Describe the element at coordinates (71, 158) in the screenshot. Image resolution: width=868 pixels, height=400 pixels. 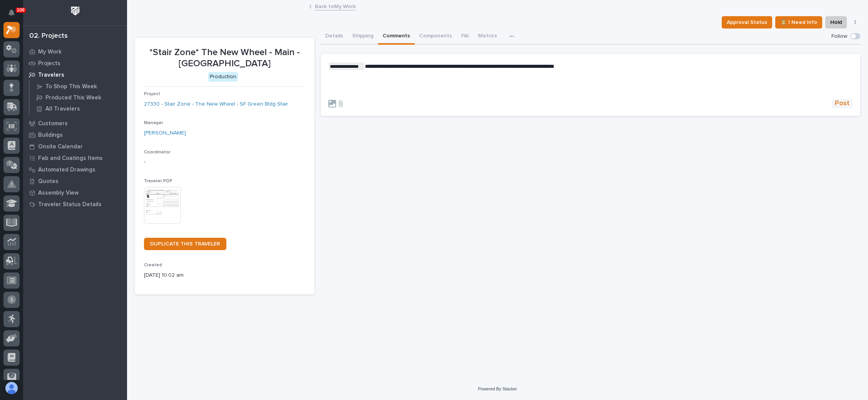
I see `p: Fab and Coatings Items` at that location.